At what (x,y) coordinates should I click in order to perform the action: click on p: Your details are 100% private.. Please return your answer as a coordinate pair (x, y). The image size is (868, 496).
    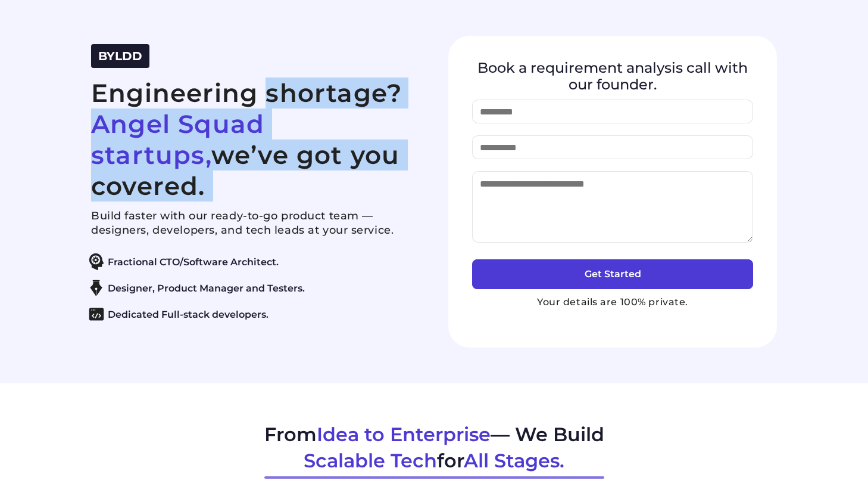
    Looking at the image, I should click on (613, 302).